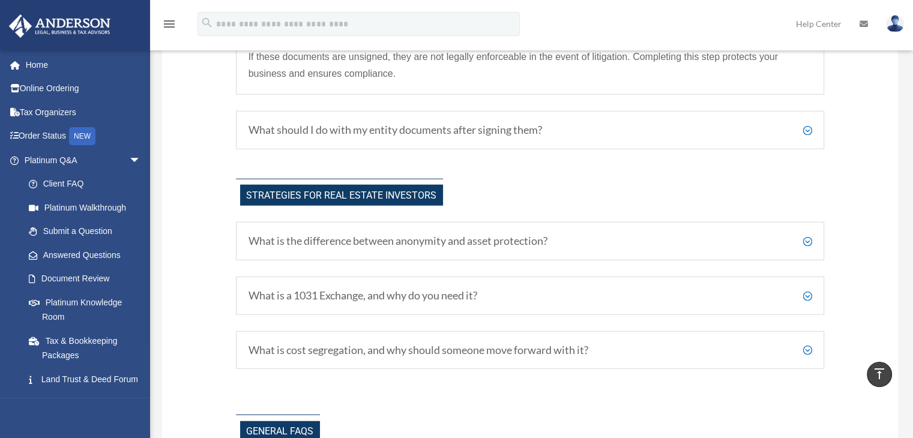 The image size is (913, 438). I want to click on i: search, so click(207, 23).